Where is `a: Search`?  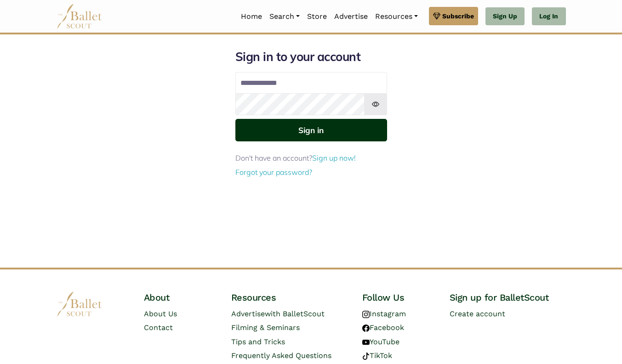
a: Search is located at coordinates (285, 17).